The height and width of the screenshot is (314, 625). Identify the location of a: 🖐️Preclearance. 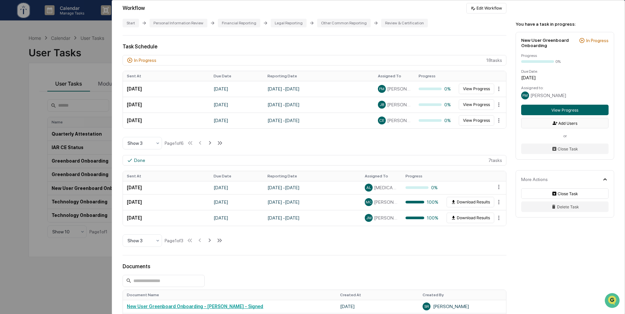
(24, 86).